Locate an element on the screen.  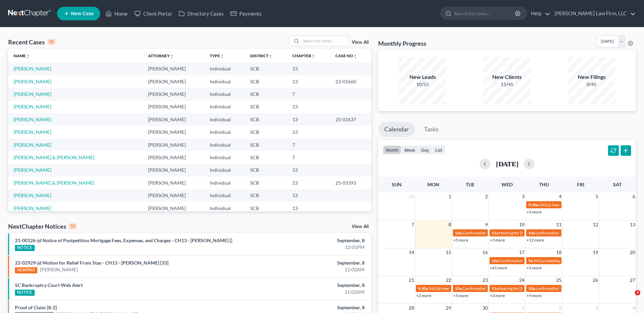
span: 8 is located at coordinates (450, 225).